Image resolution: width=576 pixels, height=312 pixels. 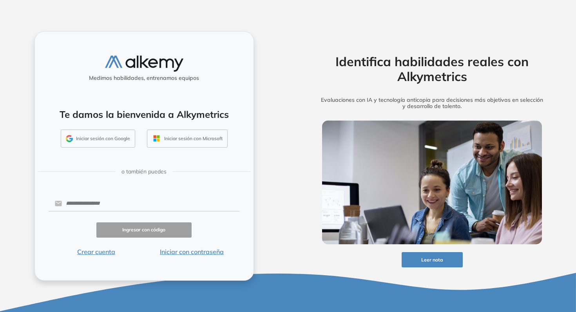 What do you see at coordinates (69, 139) in the screenshot?
I see `img: GMAIL_ICON` at bounding box center [69, 139].